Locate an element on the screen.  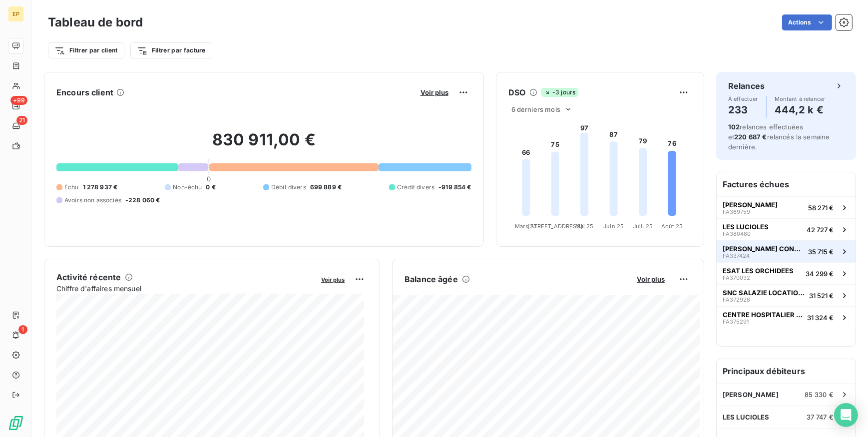
span: 6 derniers mois is located at coordinates (536, 109).